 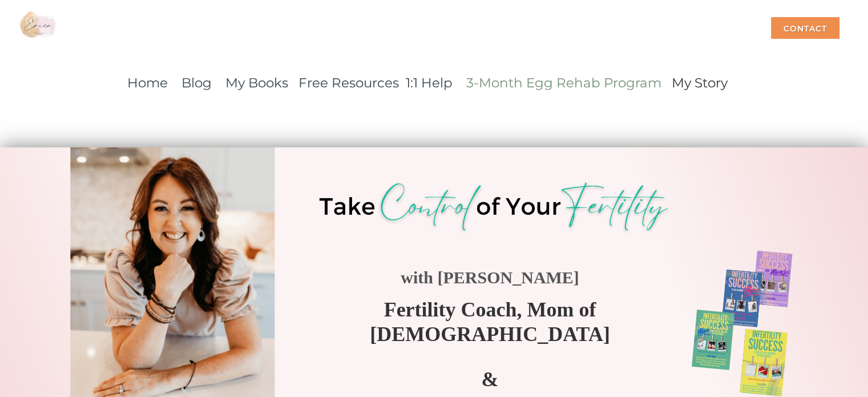 What do you see at coordinates (494, 208) in the screenshot?
I see `img: 63ddda5937863.png` at bounding box center [494, 208].